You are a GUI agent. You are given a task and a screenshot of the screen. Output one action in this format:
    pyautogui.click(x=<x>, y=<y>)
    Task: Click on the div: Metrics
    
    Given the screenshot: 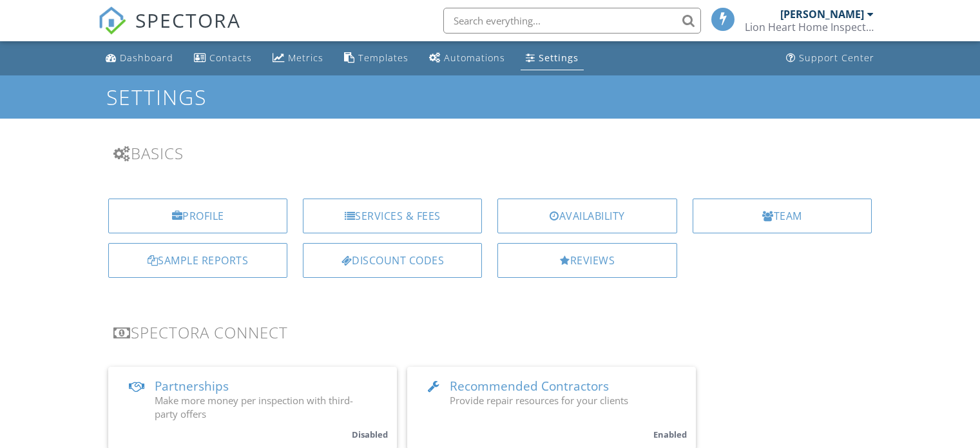 What is the action you would take?
    pyautogui.click(x=305, y=57)
    